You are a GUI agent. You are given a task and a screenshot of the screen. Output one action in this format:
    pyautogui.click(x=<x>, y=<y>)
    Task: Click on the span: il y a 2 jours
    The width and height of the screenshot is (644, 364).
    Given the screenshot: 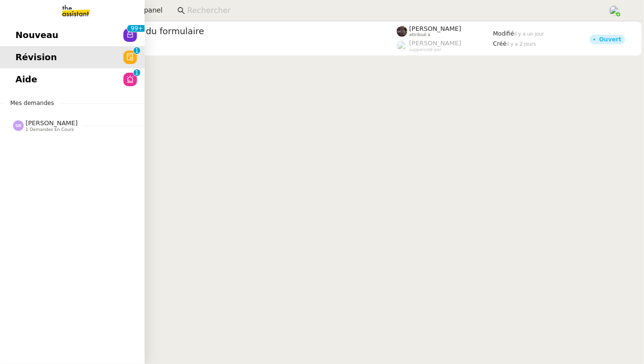 What is the action you would take?
    pyautogui.click(x=521, y=44)
    